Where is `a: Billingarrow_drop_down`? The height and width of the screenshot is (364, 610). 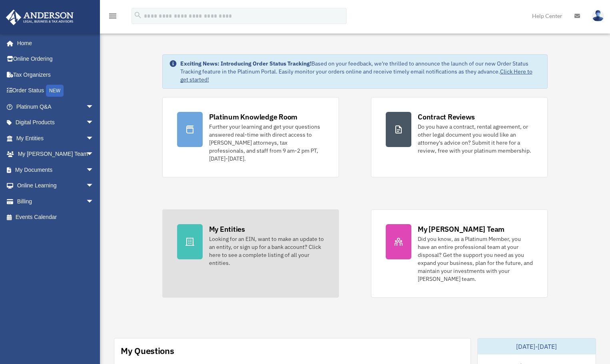 a: Billingarrow_drop_down is located at coordinates (55, 201).